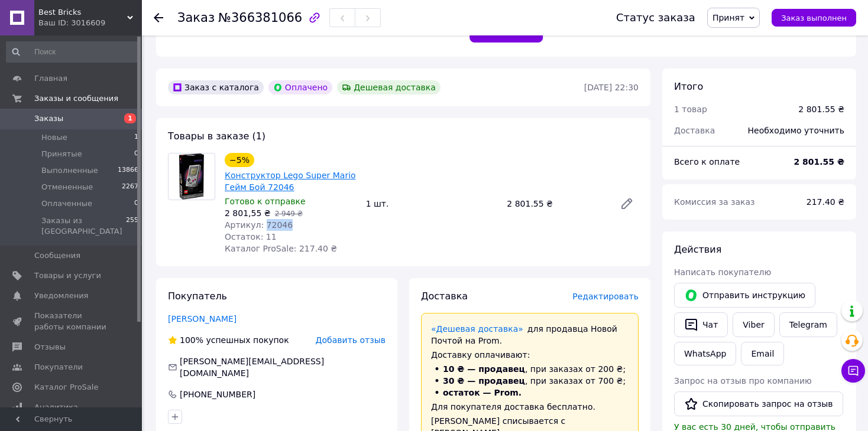 Image resolution: width=868 pixels, height=431 pixels. I want to click on span: Аналитика, so click(56, 408).